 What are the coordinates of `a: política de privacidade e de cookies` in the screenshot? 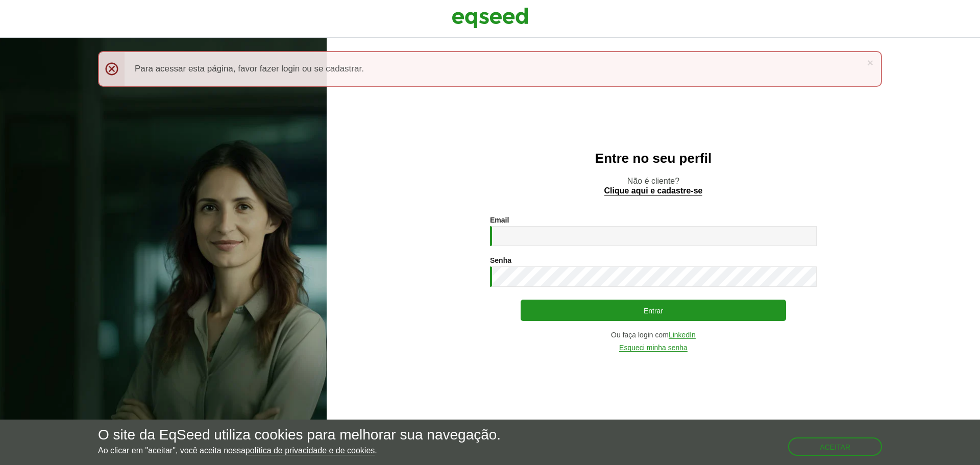 It's located at (310, 451).